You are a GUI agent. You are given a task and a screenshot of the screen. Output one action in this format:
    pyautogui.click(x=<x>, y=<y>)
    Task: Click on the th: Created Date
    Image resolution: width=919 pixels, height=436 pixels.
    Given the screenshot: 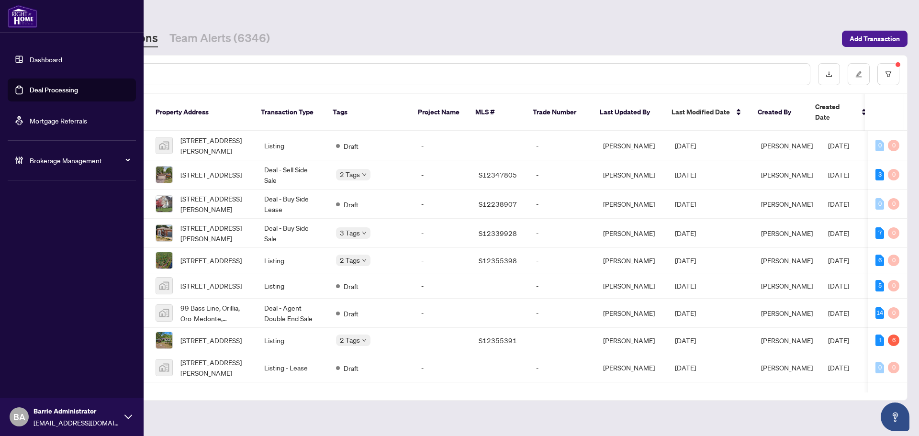 What is the action you would take?
    pyautogui.click(x=841, y=113)
    